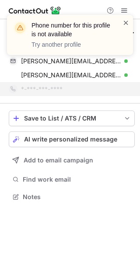 This screenshot has height=262, width=140. I want to click on button: Notes, so click(72, 197).